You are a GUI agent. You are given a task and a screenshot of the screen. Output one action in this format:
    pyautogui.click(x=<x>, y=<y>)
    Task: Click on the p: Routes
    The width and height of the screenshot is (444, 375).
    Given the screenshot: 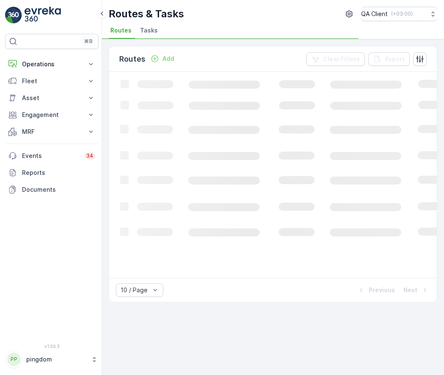 What is the action you would take?
    pyautogui.click(x=132, y=59)
    